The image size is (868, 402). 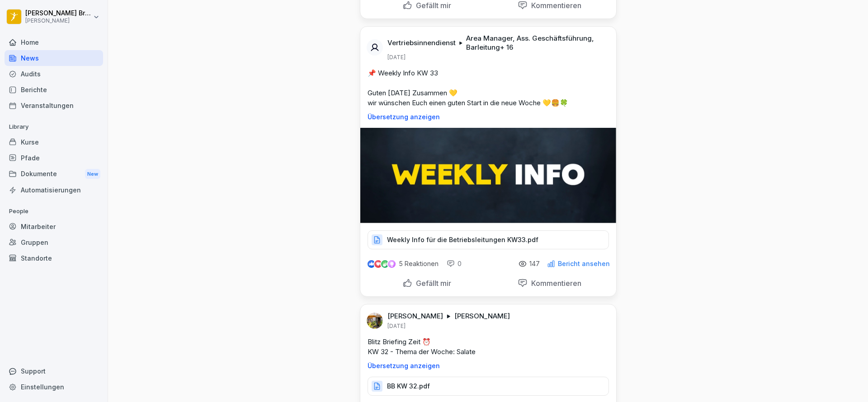 What do you see at coordinates (54, 174) in the screenshot?
I see `a: DokumenteNew` at bounding box center [54, 174].